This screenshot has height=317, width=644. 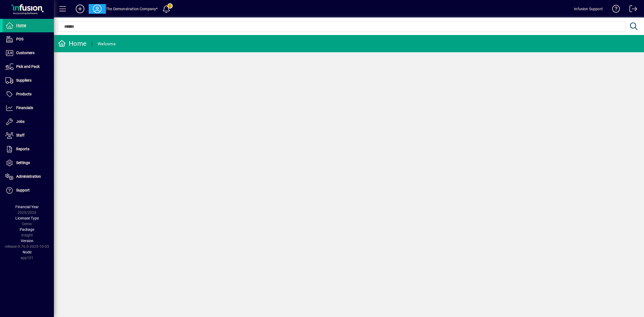 I want to click on a: Administration, so click(x=28, y=176).